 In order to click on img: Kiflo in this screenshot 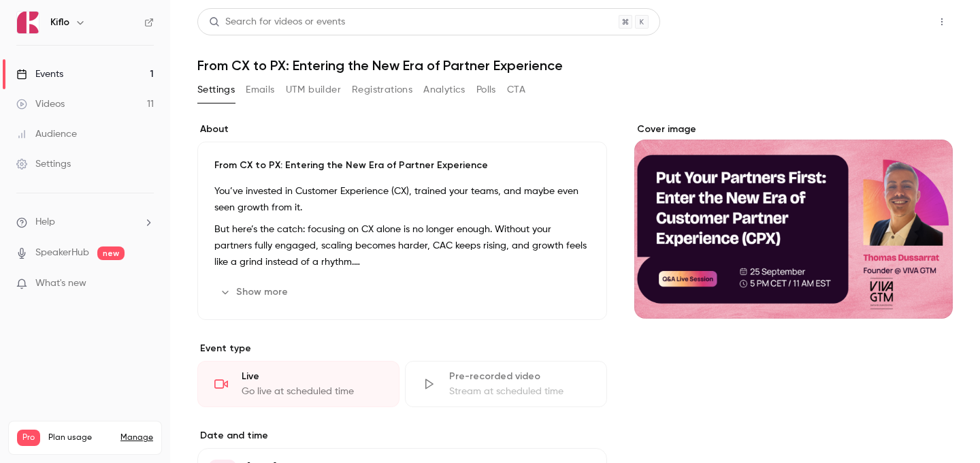, I will do `click(28, 23)`.